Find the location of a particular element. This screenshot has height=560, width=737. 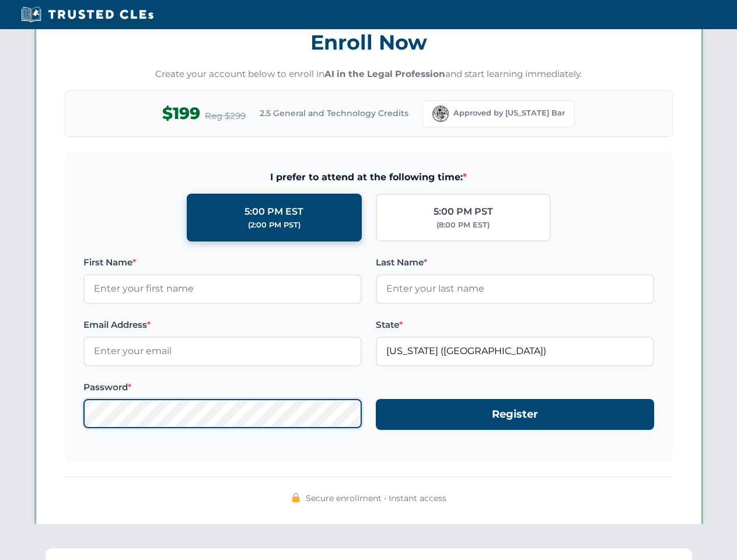

span: 2.5 General and Technology Credits is located at coordinates (334, 113).